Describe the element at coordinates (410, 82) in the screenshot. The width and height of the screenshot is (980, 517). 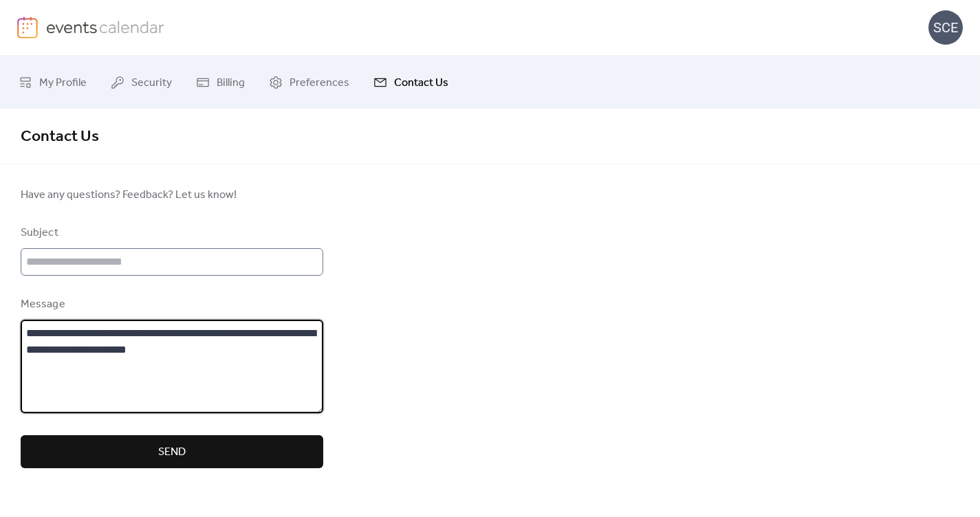
I see `a: Contact Us` at that location.